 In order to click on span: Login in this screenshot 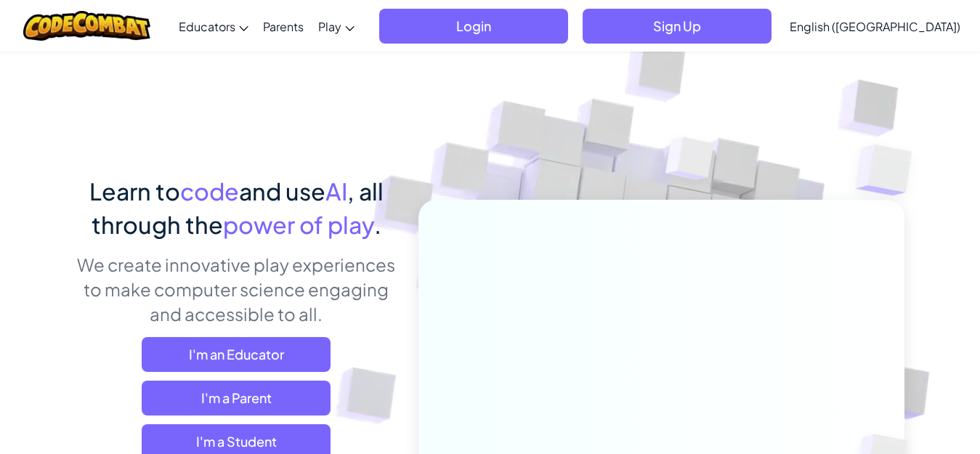, I will do `click(474, 26)`.